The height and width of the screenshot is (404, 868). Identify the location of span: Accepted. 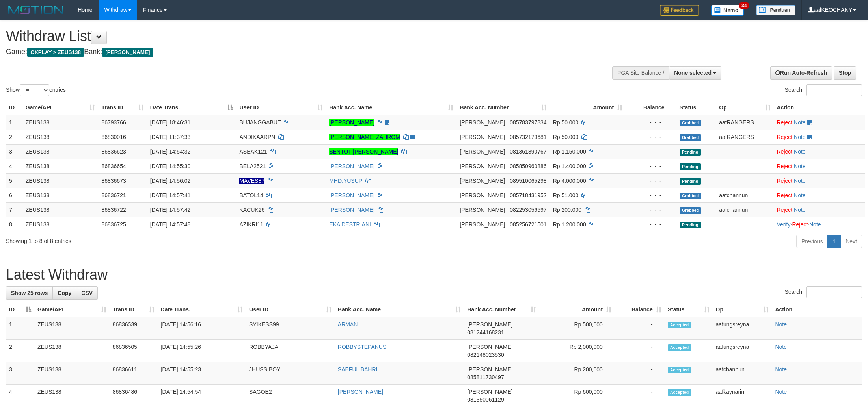
(679, 370).